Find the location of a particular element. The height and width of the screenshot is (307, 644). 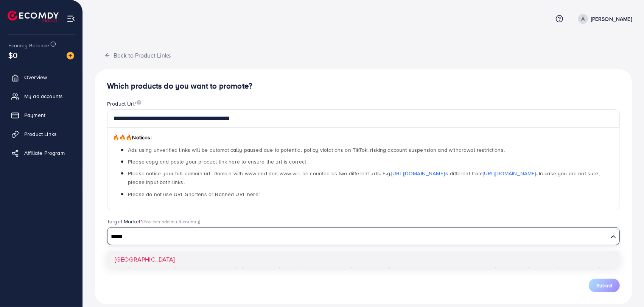

label: Product Url is located at coordinates (124, 104).